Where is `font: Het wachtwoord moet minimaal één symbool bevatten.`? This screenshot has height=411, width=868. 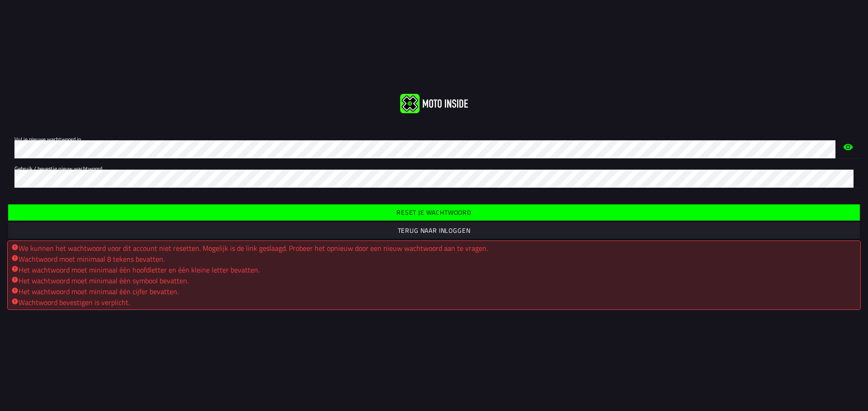
font: Het wachtwoord moet minimaal één symbool bevatten. is located at coordinates (103, 281).